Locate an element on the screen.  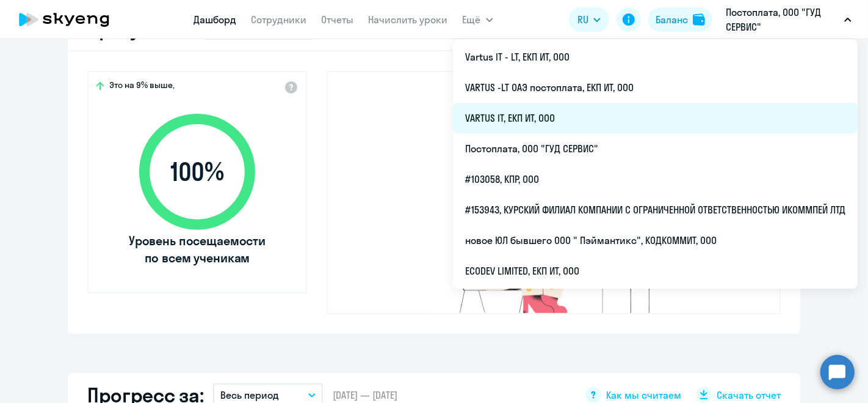
a: Сотрудники is located at coordinates (279, 19).